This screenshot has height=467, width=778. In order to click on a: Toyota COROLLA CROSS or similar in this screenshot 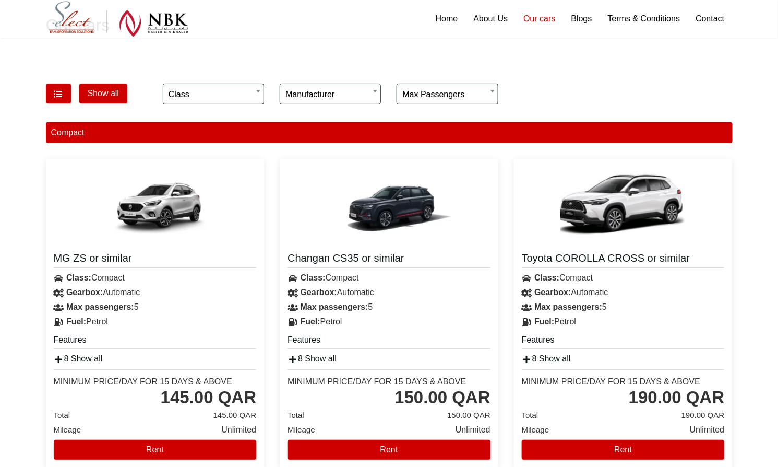, I will do `click(623, 259)`.